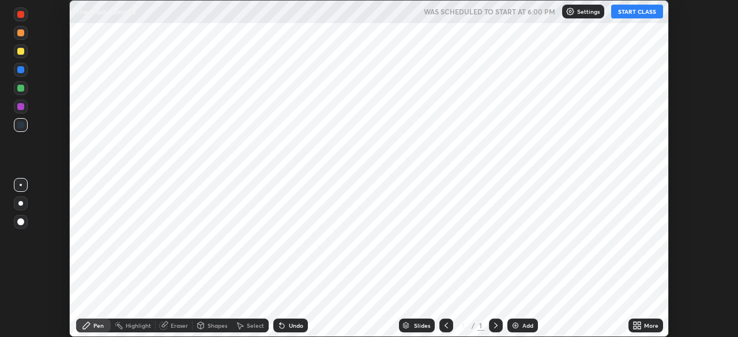 This screenshot has width=738, height=337. Describe the element at coordinates (570, 12) in the screenshot. I see `img: class-settings-icons` at that location.